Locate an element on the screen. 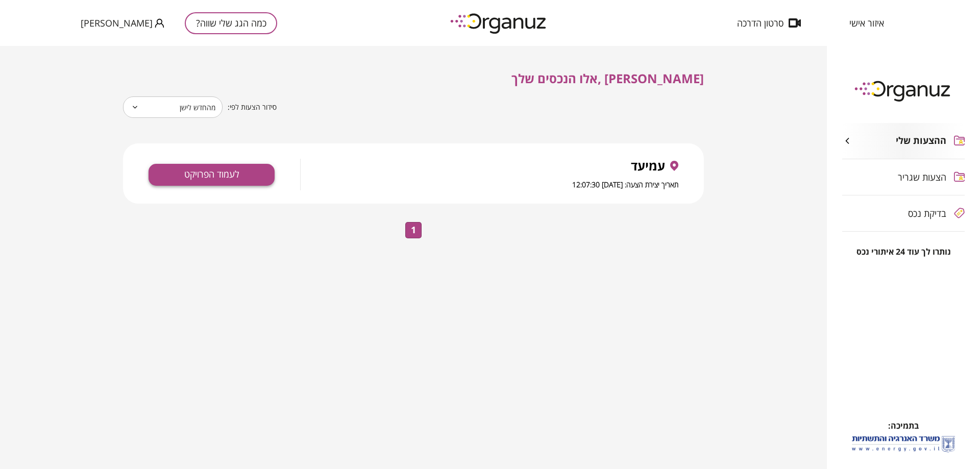 This screenshot has height=469, width=980. button: כמה הגג שלי שווה? is located at coordinates (231, 23).